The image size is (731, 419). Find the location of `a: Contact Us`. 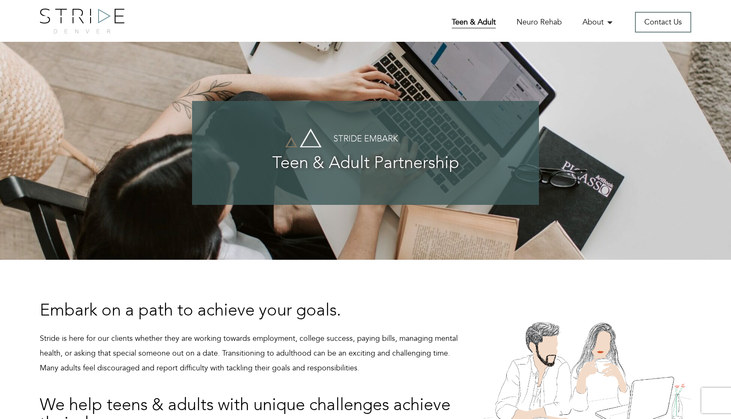

a: Contact Us is located at coordinates (663, 22).